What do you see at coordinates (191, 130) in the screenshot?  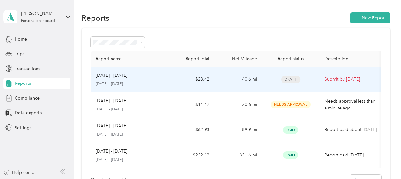 I see `td: $62.93` at bounding box center [191, 130].